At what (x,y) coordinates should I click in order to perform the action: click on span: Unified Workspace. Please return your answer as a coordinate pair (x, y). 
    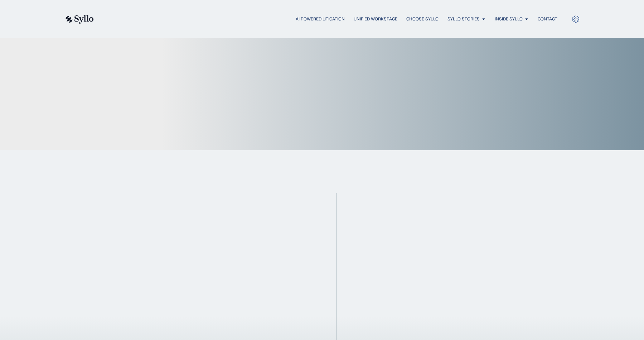
    Looking at the image, I should click on (376, 19).